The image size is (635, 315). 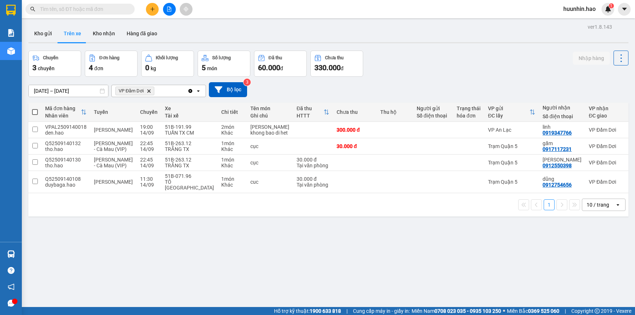 What do you see at coordinates (190, 91) in the screenshot?
I see `svg: Clear all` at bounding box center [190, 91].